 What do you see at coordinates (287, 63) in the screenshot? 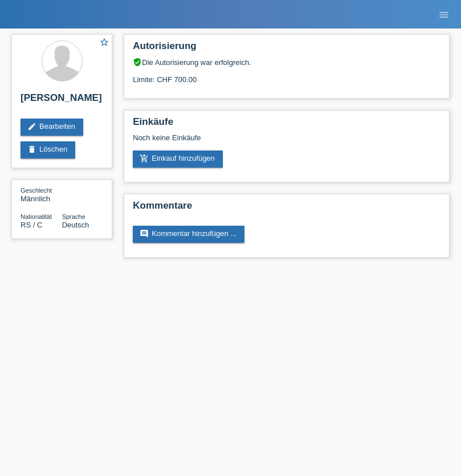
I see `div: Die Autorisierung war erfolgreich.` at bounding box center [287, 63].